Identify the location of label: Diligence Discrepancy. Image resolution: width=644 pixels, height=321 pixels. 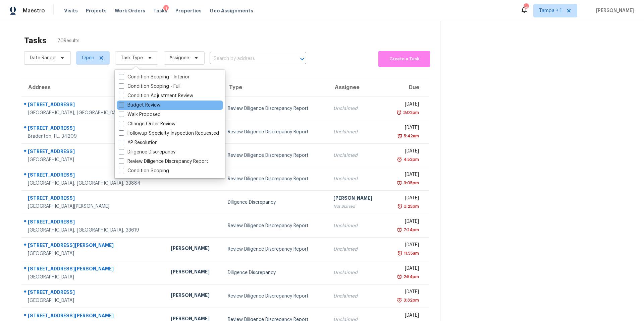
(147, 152).